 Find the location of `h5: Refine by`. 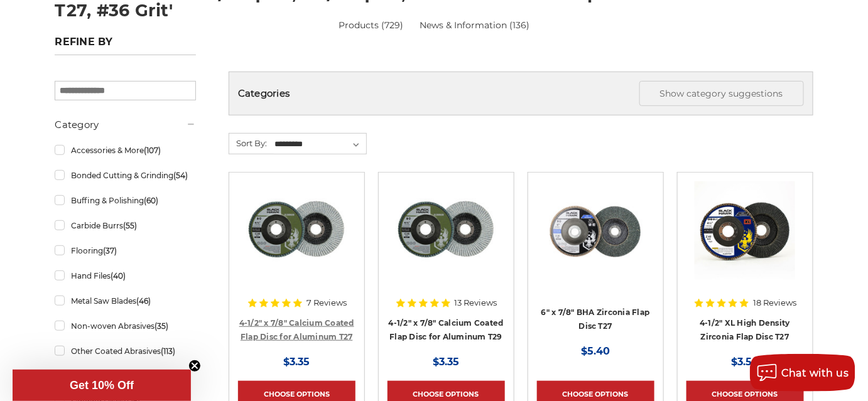

h5: Refine by is located at coordinates (125, 45).